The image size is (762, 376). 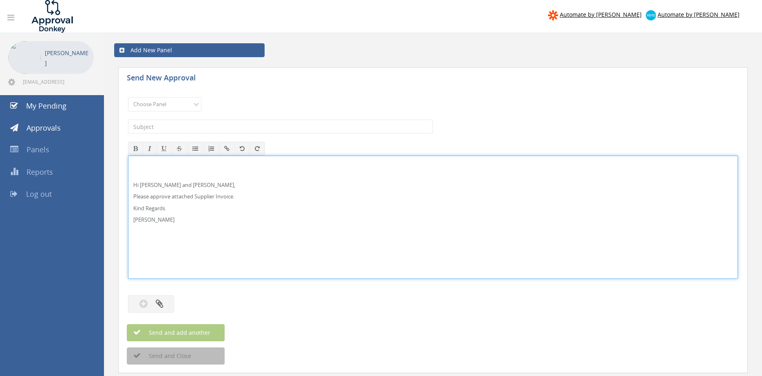 I want to click on span: Panels, so click(x=38, y=149).